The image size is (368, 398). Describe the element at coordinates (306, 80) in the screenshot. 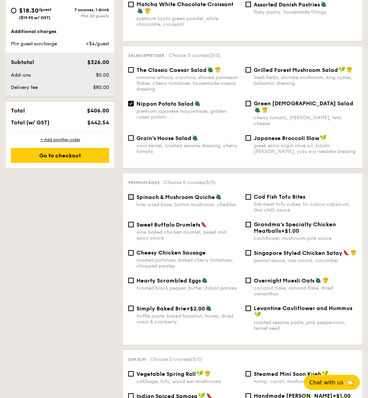

I see `div: fresh herbs, shiitake mushroom, king oyster, balsamic dressing` at that location.